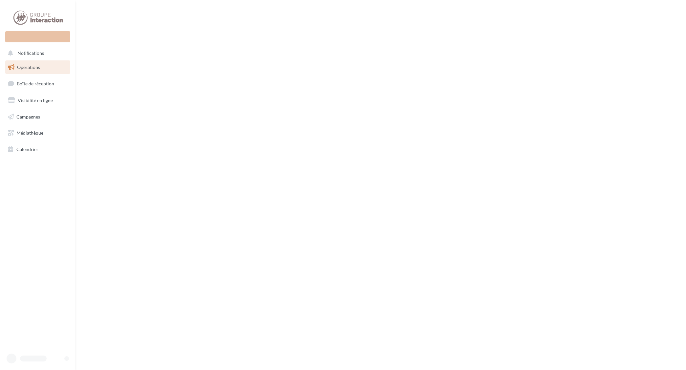 This screenshot has width=686, height=370. I want to click on a: Campagnes, so click(38, 117).